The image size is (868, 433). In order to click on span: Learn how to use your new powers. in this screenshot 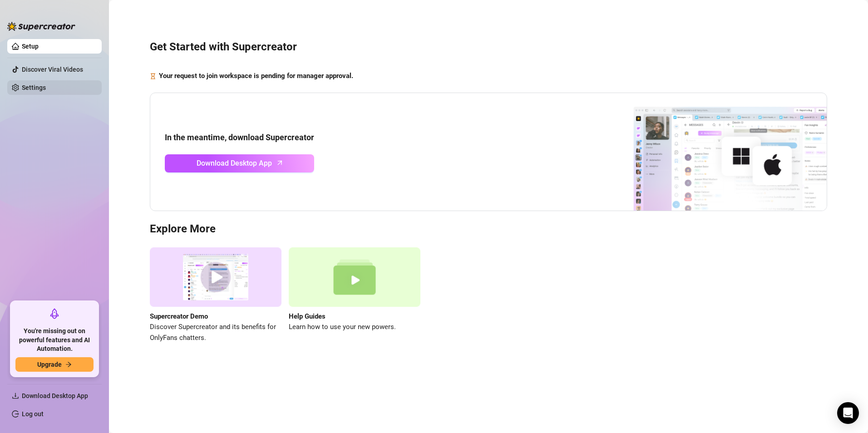, I will do `click(355, 327)`.